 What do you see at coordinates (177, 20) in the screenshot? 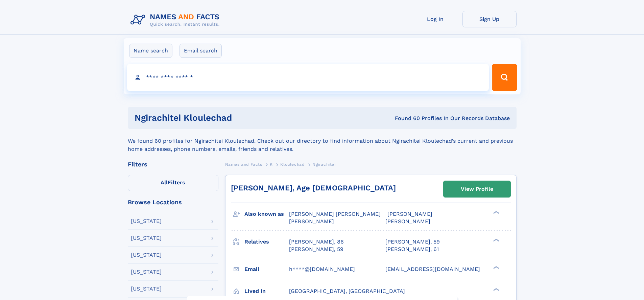
I see `img: Logo Names and Facts` at bounding box center [177, 20].